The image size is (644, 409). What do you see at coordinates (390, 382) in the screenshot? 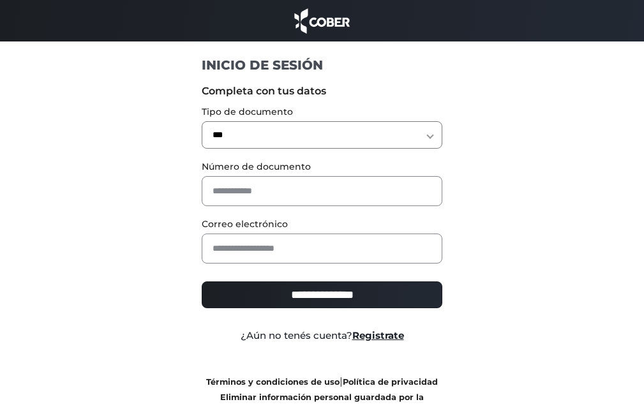
I see `a: Política de privacidad` at bounding box center [390, 382].